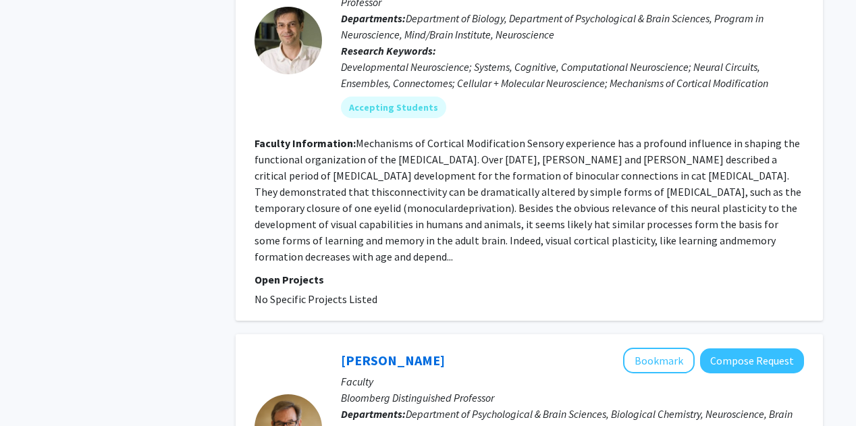 The height and width of the screenshot is (426, 856). Describe the element at coordinates (552, 26) in the screenshot. I see `span: Department of Biology, Department of Psychological & Brain Sciences, Program in Neuroscience, Min...` at that location.